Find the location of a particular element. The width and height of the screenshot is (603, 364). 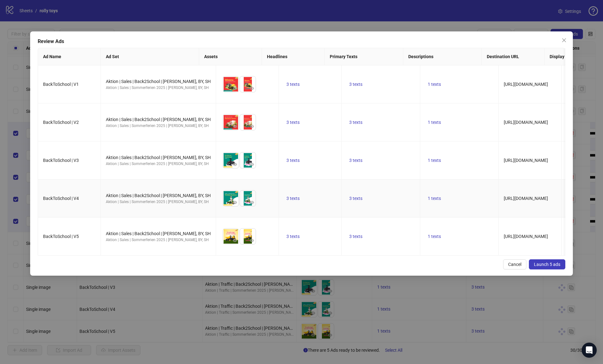

th: Destination URL is located at coordinates (513, 57).